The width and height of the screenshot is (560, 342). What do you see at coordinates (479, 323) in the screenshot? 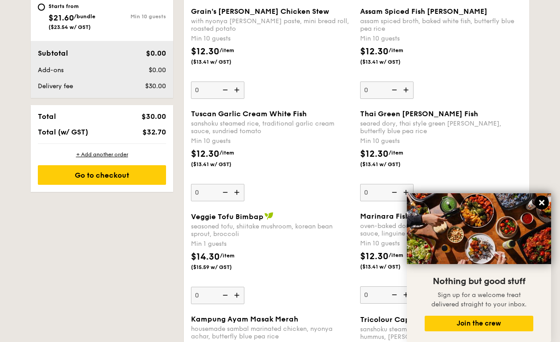
I see `button: Join the crew` at bounding box center [479, 323].